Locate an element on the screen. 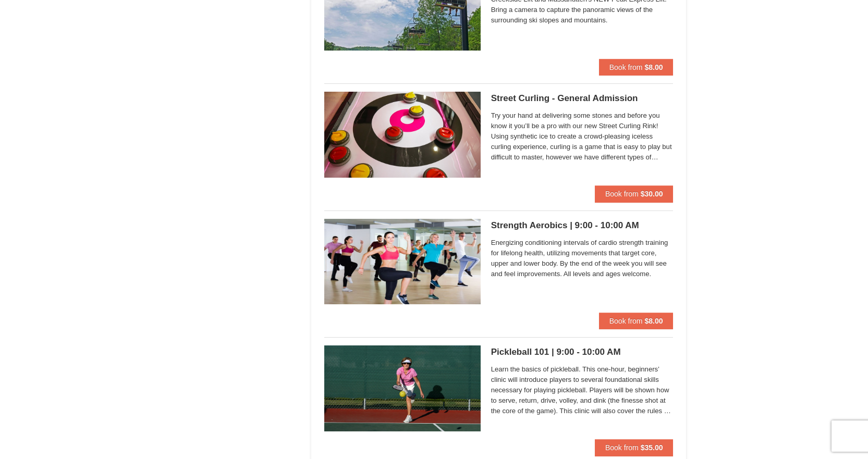 Image resolution: width=868 pixels, height=459 pixels. span: Learn the basics of pickleball. This one-hour, beginners’ clinic will introduce players to severa... is located at coordinates (582, 391).